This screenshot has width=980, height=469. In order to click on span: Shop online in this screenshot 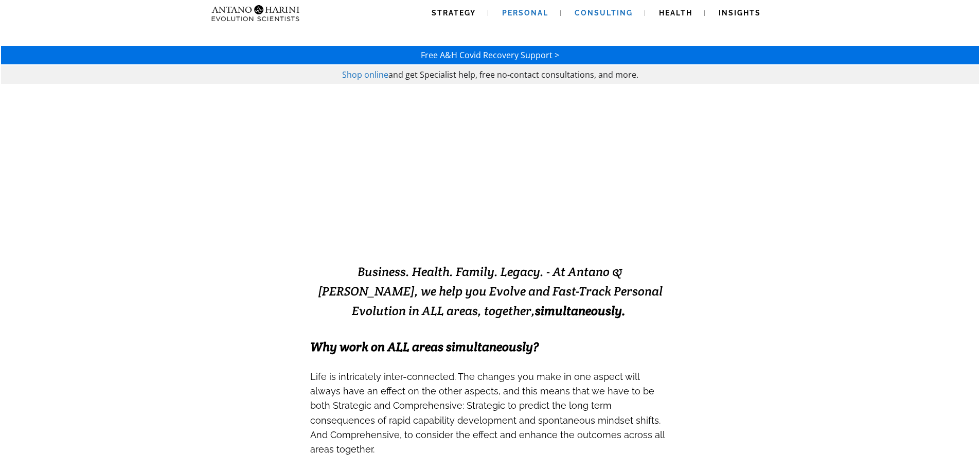, I will do `click(365, 74)`.